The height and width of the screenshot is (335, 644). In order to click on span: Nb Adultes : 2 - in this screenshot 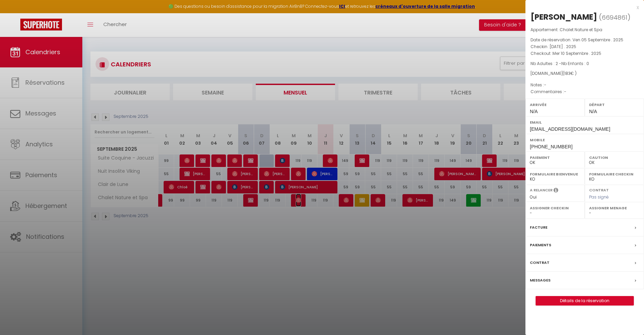, I will do `click(559, 63)`.